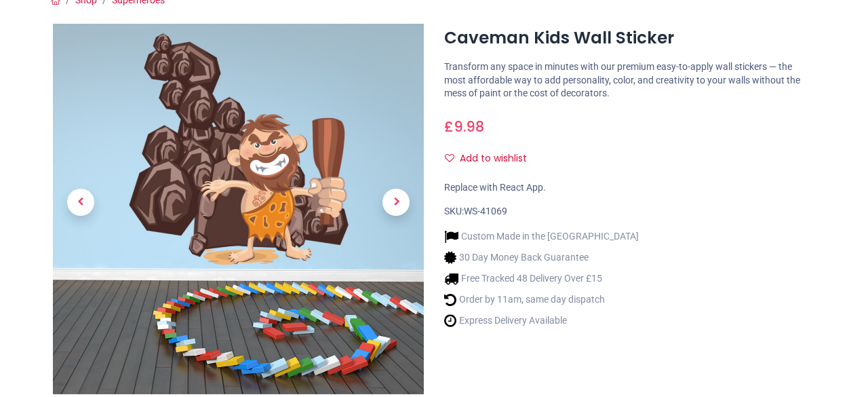 The height and width of the screenshot is (397, 868). Describe the element at coordinates (80, 203) in the screenshot. I see `span: Previous` at that location.